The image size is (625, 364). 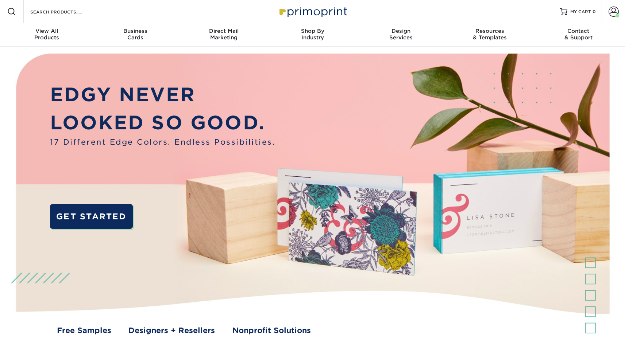 What do you see at coordinates (224, 31) in the screenshot?
I see `span: Direct Mail` at bounding box center [224, 31].